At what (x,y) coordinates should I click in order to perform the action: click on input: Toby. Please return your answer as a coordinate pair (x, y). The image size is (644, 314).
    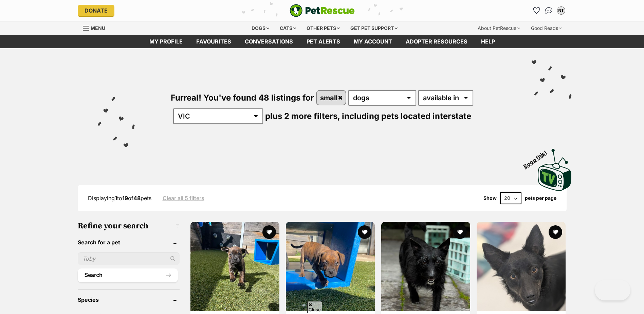
    Looking at the image, I should click on (129, 258).